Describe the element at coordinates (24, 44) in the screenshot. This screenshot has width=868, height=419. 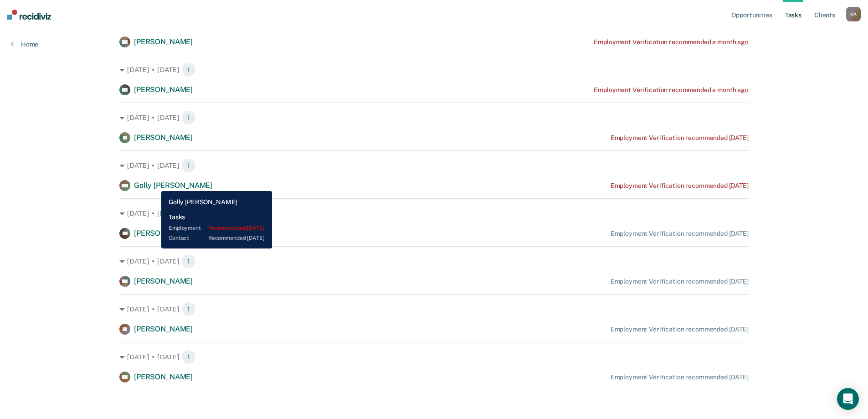
I see `a: Home` at that location.